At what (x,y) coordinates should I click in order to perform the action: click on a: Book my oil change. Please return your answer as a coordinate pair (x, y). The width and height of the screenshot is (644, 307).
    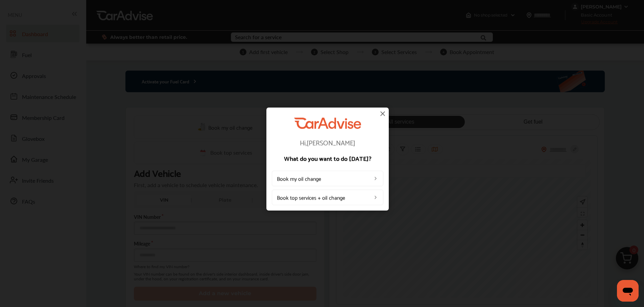
    Looking at the image, I should click on (327, 178).